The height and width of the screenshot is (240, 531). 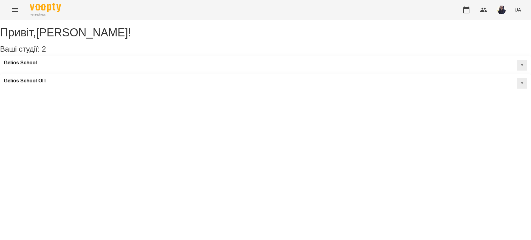 I want to click on a: Gelios School, so click(x=20, y=63).